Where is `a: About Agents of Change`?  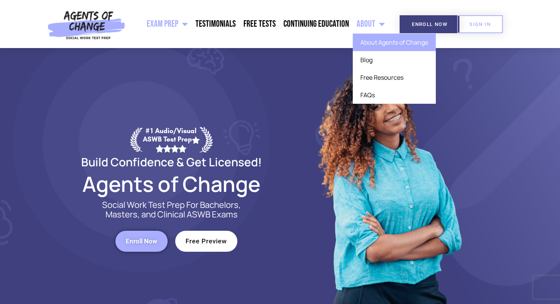
a: About Agents of Change is located at coordinates (395, 42).